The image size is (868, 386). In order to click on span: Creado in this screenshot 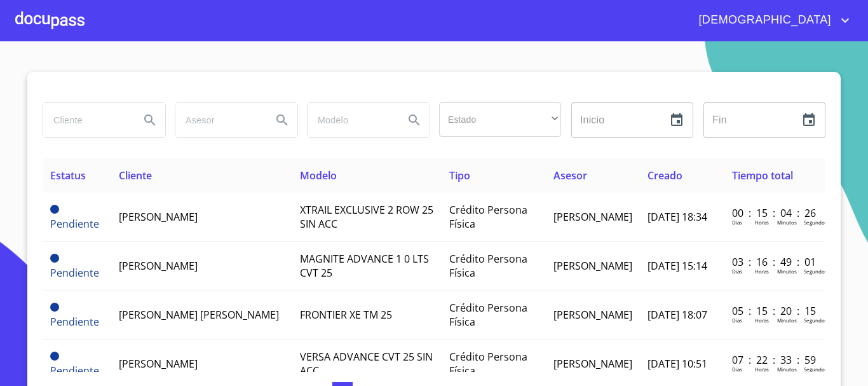, I will do `click(665, 176)`.